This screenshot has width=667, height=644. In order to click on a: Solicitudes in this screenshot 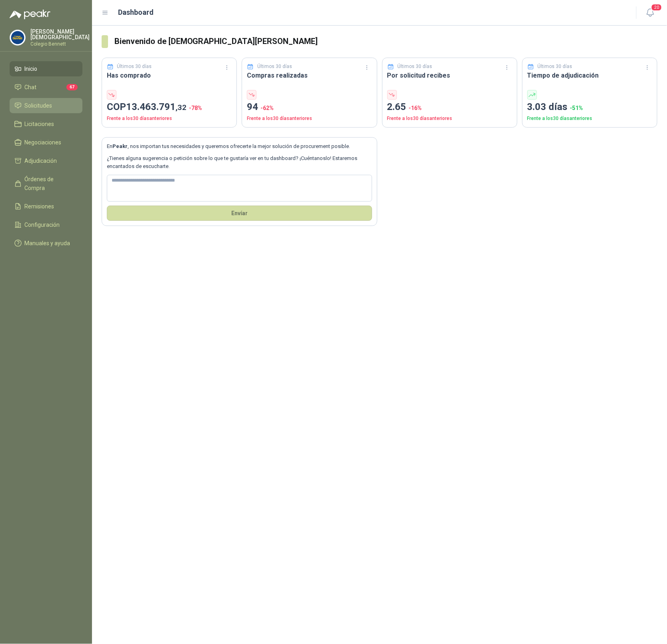, I will do `click(46, 106)`.